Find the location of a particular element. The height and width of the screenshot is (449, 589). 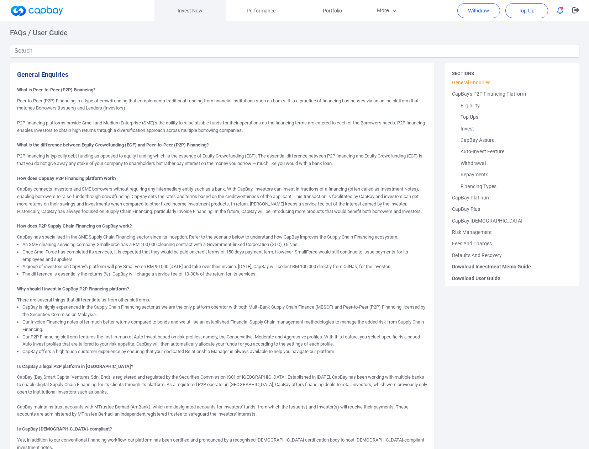

li: Once SmallForce has completed its services, it is expected that they would be paid on credit term... is located at coordinates (225, 256).